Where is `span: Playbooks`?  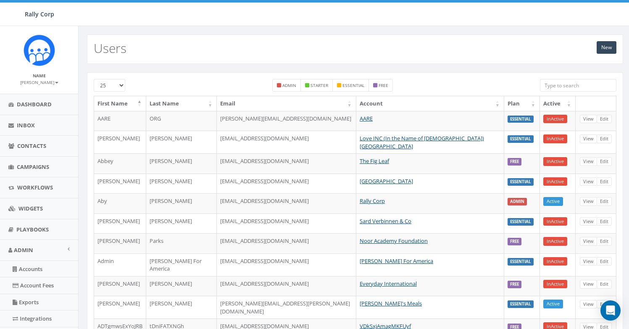
span: Playbooks is located at coordinates (32, 229).